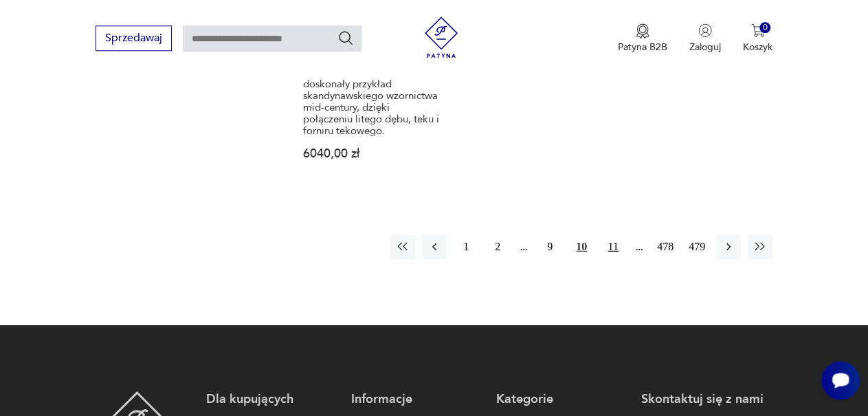  I want to click on button: Patyna B2B, so click(643, 39).